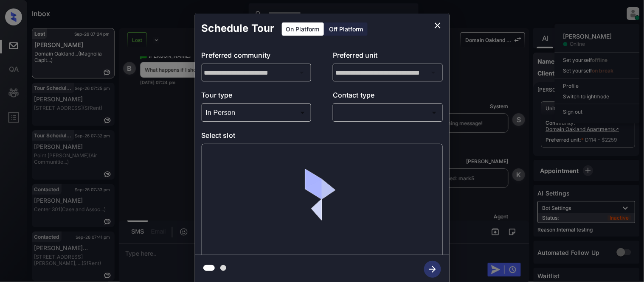 The width and height of the screenshot is (644, 282). I want to click on h2: Schedule Tour, so click(238, 28).